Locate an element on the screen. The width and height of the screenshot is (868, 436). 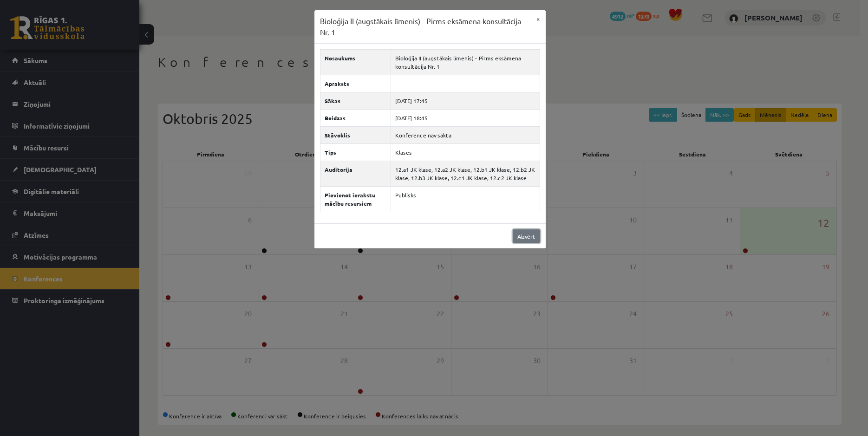
th: Auditorija is located at coordinates (355, 174).